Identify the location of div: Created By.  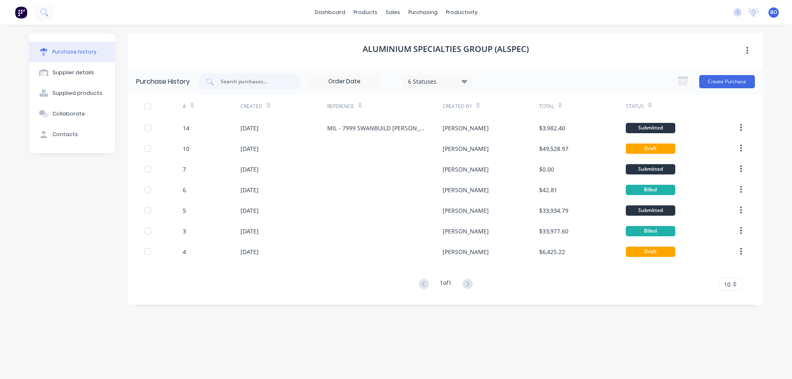
(457, 106).